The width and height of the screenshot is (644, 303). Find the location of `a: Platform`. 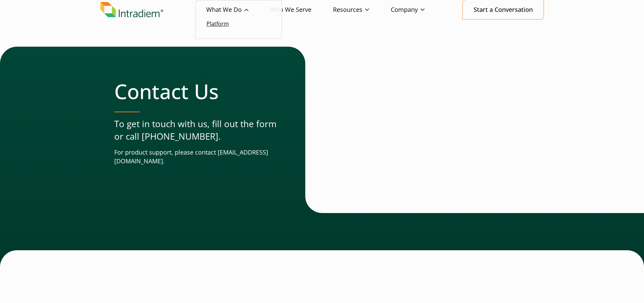

a: Platform is located at coordinates (218, 24).